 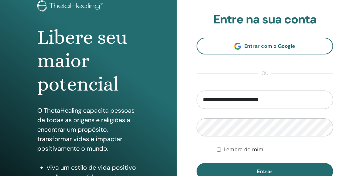 What do you see at coordinates (91, 167) in the screenshot?
I see `font: viva um estilo de vida positivo` at bounding box center [91, 167].